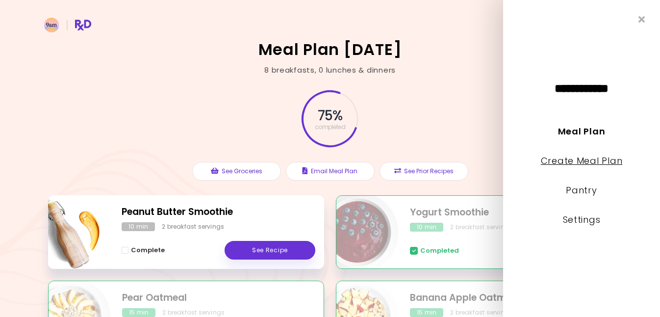  What do you see at coordinates (218, 297) in the screenshot?
I see `h2: Pear Oatmeal` at bounding box center [218, 297].